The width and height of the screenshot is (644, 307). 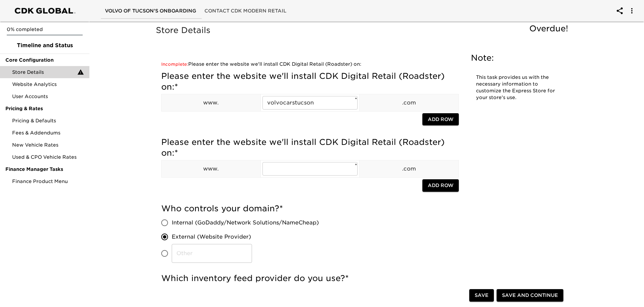 What do you see at coordinates (245, 223) in the screenshot?
I see `span: Internal (GoDaddy/Network Solutions/NameCheap)` at bounding box center [245, 223].